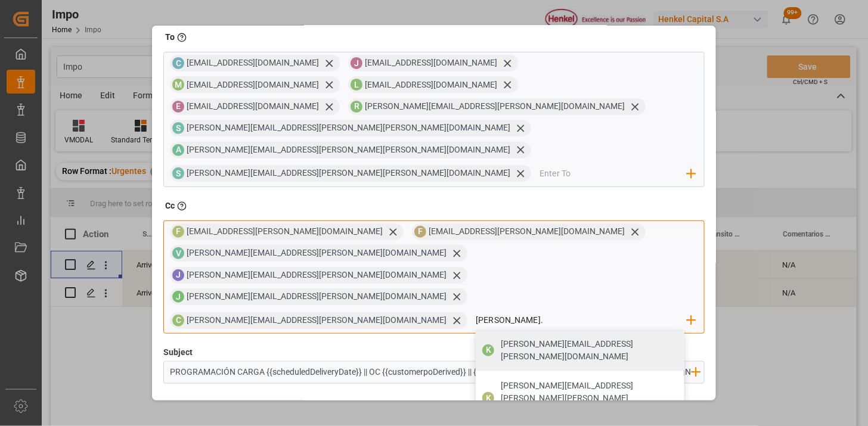 This screenshot has height=426, width=868. What do you see at coordinates (179, 84) in the screenshot?
I see `span: M` at bounding box center [179, 84].